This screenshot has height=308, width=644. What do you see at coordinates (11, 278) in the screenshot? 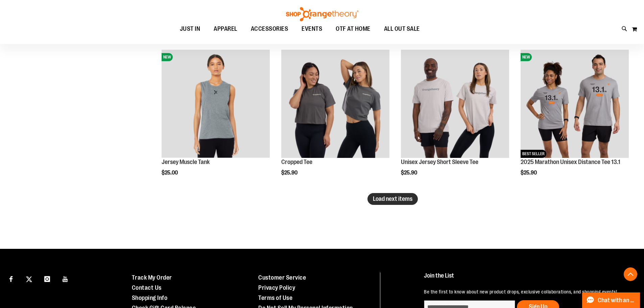
I see `a: Visit our Facebook page` at bounding box center [11, 278].